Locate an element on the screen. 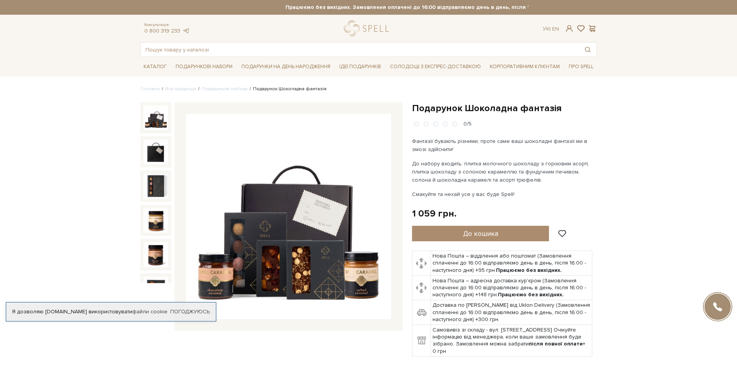 This screenshot has height=366, width=737. a: файли cookie is located at coordinates (150, 311).